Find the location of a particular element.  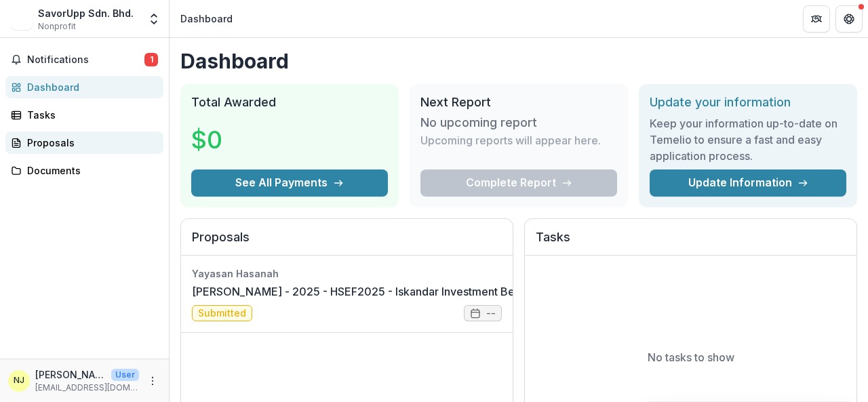

a: Documents is located at coordinates (84, 170).